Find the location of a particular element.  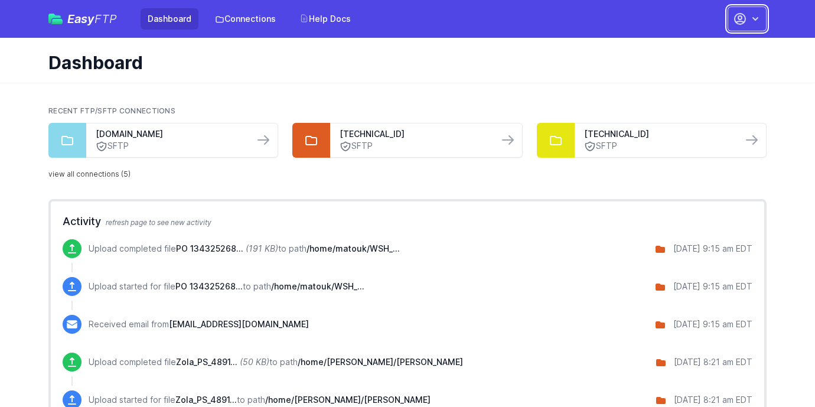

span: refresh page to see new activity is located at coordinates (158, 222).